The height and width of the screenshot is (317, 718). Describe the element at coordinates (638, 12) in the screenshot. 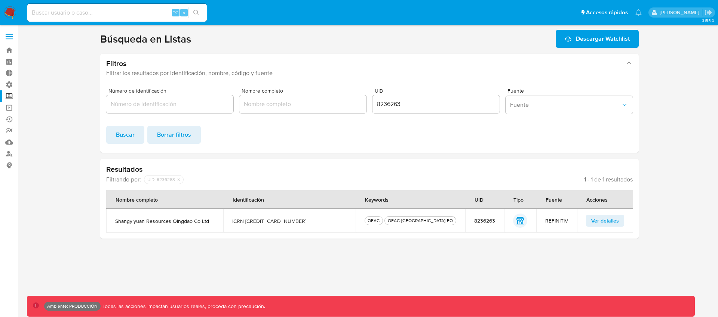

I see `a: Notificaciones` at that location.